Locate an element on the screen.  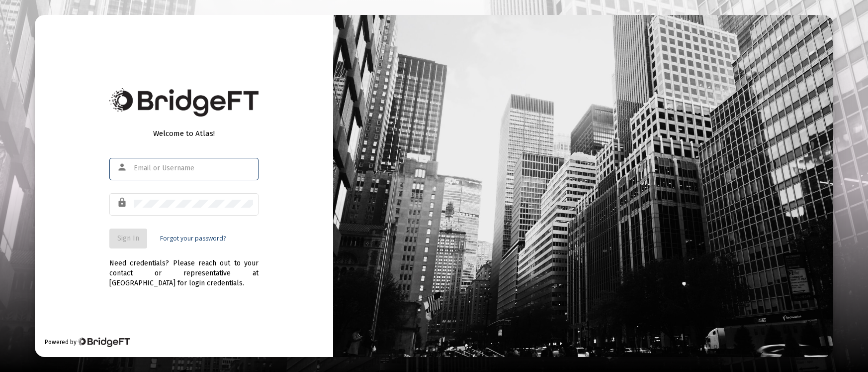
mat-icon: person is located at coordinates (123, 167).